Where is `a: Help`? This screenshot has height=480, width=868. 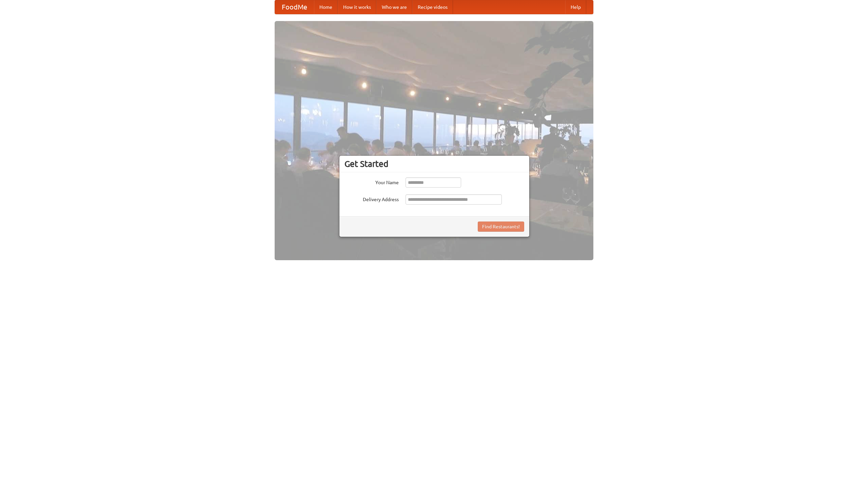
a: Help is located at coordinates (576, 7).